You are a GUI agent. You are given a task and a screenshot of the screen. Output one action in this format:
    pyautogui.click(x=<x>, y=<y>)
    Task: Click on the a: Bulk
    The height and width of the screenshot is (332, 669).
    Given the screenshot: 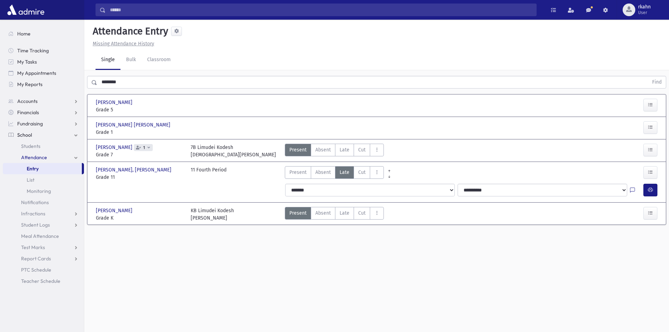 What is the action you would take?
    pyautogui.click(x=131, y=60)
    